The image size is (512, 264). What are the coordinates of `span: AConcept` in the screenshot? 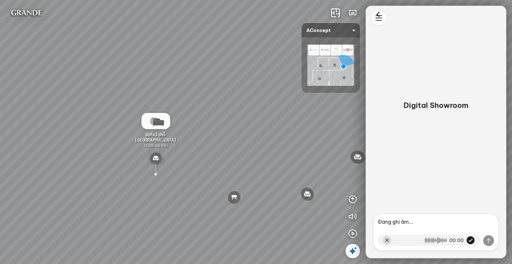 It's located at (331, 30).